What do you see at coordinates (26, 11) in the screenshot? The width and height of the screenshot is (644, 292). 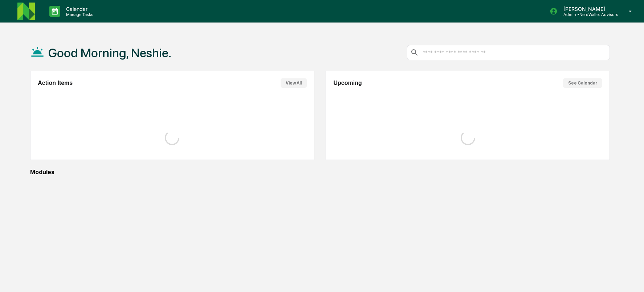 I see `img: logo` at bounding box center [26, 11].